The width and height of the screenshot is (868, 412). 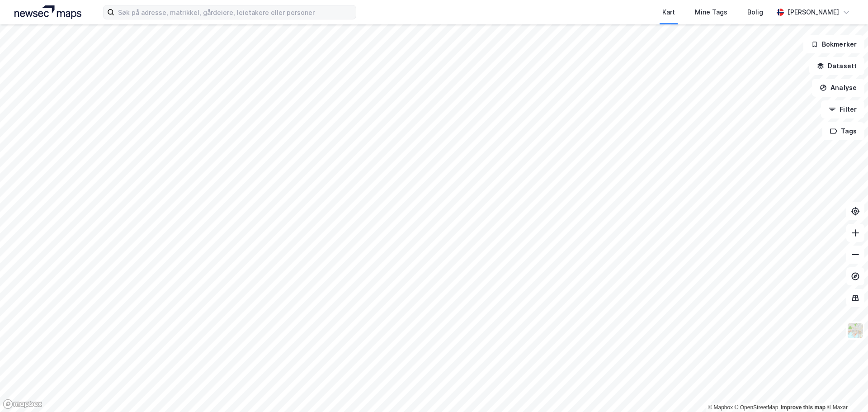 I want to click on button: Analyse, so click(x=838, y=88).